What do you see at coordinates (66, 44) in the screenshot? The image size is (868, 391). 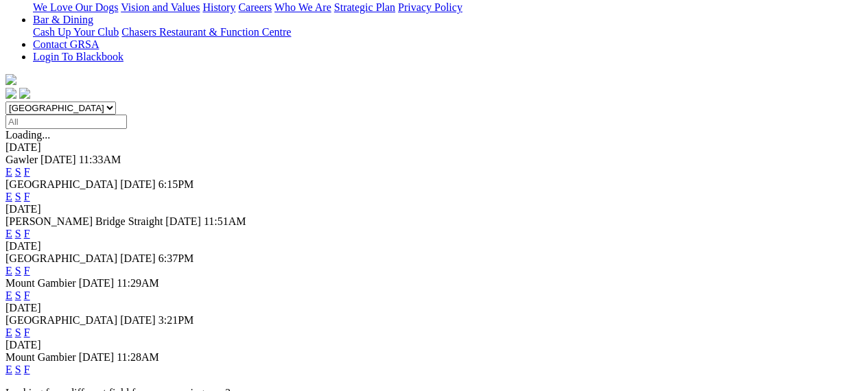 I see `a: Contact GRSA` at bounding box center [66, 44].